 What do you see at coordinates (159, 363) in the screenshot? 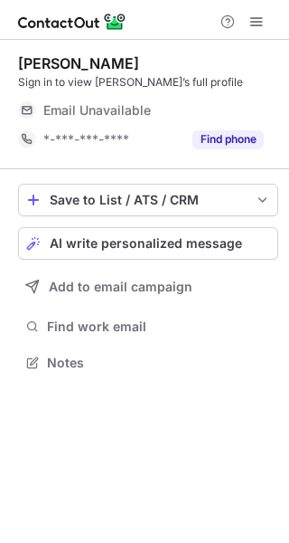
I see `span: Notes` at bounding box center [159, 363].